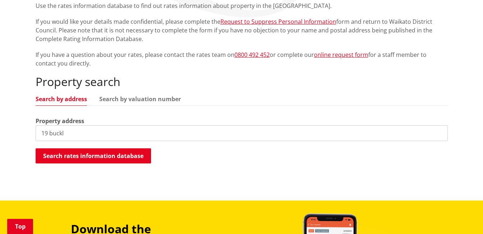 The image size is (483, 234). What do you see at coordinates (252, 55) in the screenshot?
I see `a: 0800 492 452` at bounding box center [252, 55].